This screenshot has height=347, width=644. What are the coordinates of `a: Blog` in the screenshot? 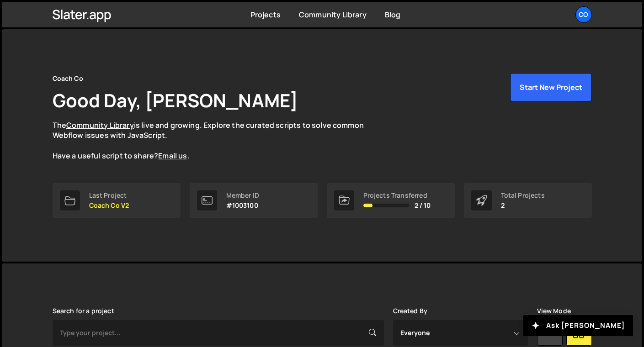 It's located at (393, 14).